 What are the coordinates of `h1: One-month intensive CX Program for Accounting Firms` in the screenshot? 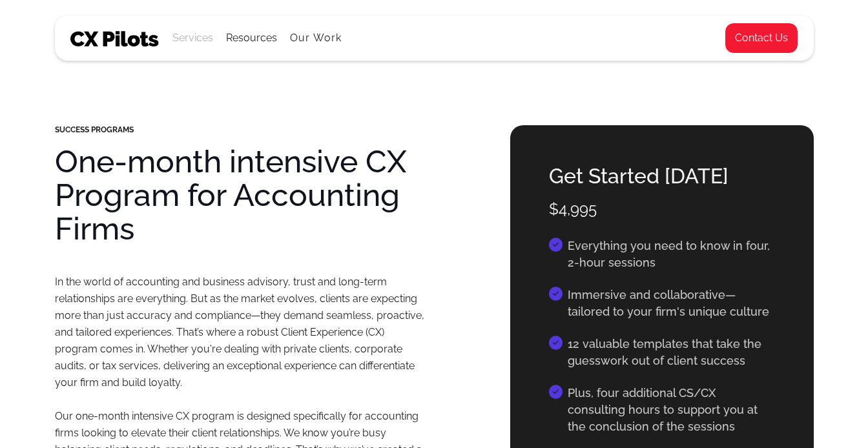 It's located at (240, 195).